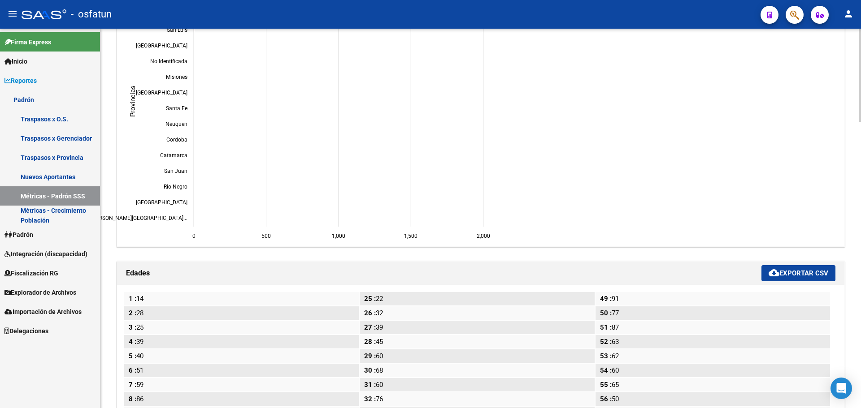  Describe the element at coordinates (266, 236) in the screenshot. I see `text: 500` at that location.